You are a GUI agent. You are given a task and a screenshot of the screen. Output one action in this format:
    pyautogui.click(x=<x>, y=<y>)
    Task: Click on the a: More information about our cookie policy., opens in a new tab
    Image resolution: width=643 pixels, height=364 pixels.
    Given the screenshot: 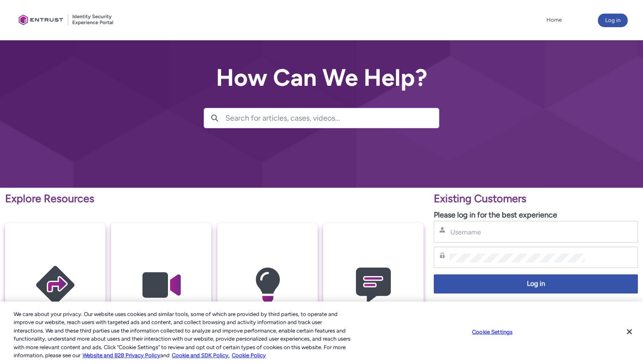 What is the action you would take?
    pyautogui.click(x=121, y=355)
    